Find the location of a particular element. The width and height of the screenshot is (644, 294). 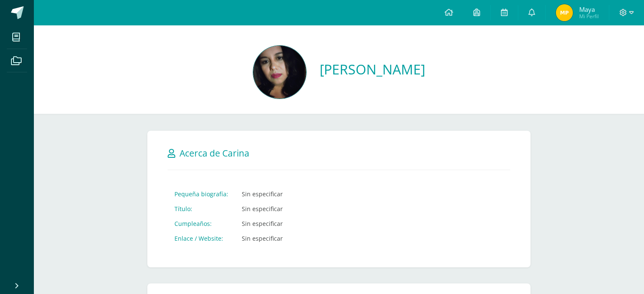

span: Mi Perfil is located at coordinates (589, 16).